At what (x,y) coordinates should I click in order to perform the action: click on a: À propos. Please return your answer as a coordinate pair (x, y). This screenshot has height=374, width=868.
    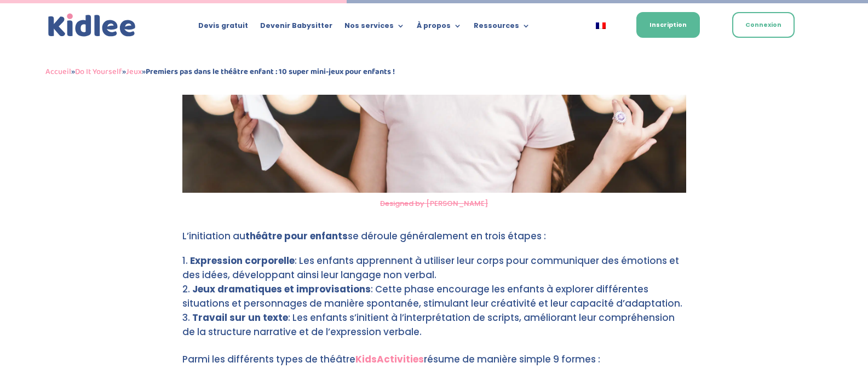
    Looking at the image, I should click on (439, 28).